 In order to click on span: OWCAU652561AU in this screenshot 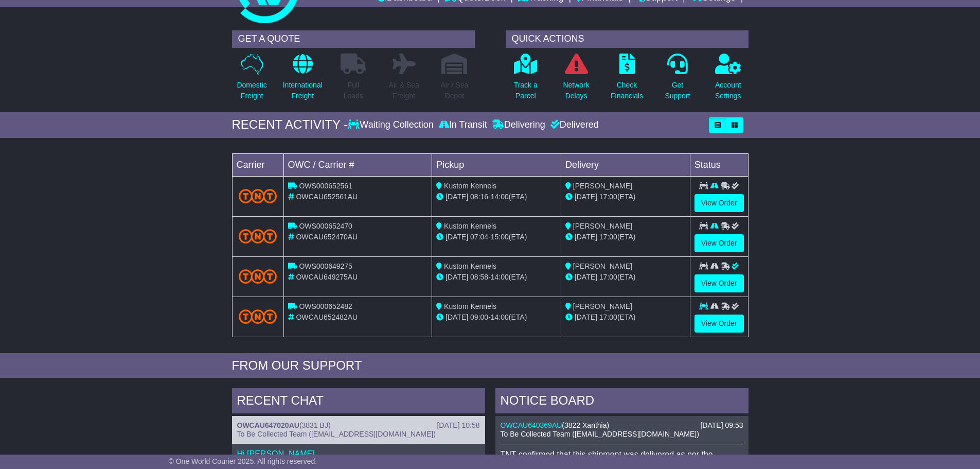, I will do `click(327, 197)`.